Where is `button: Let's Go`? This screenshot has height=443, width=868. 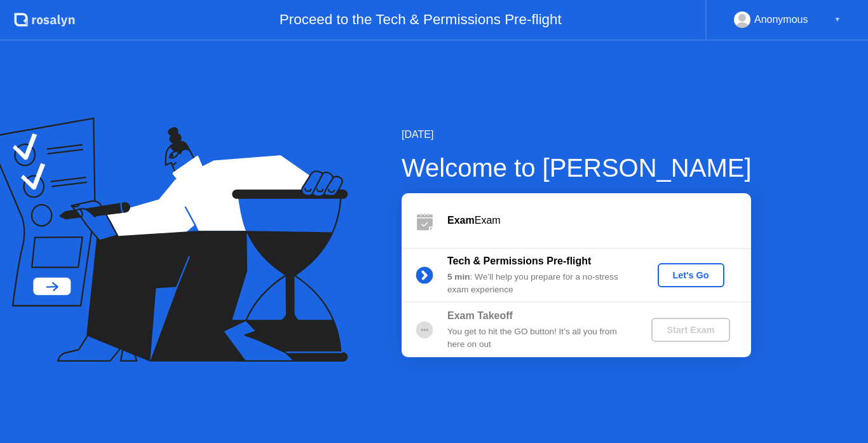
button: Let's Go is located at coordinates (691, 276).